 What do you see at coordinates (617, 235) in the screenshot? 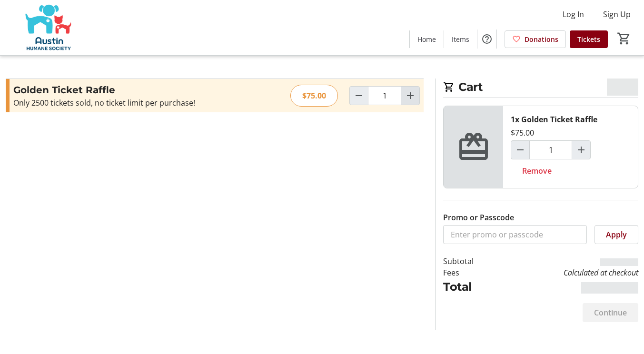
I see `span: Apply` at bounding box center [617, 235].